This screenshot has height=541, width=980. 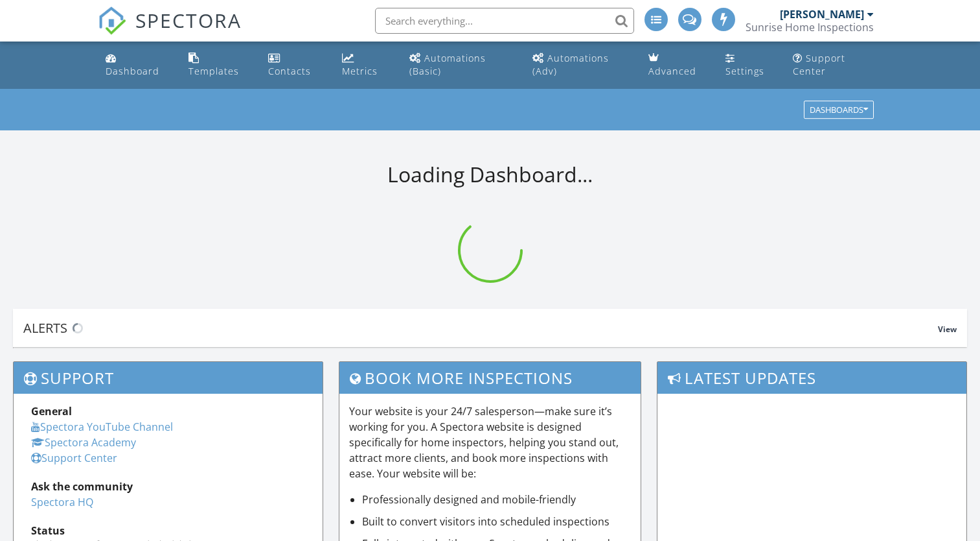 What do you see at coordinates (839, 110) in the screenshot?
I see `button: Dashboards` at bounding box center [839, 110].